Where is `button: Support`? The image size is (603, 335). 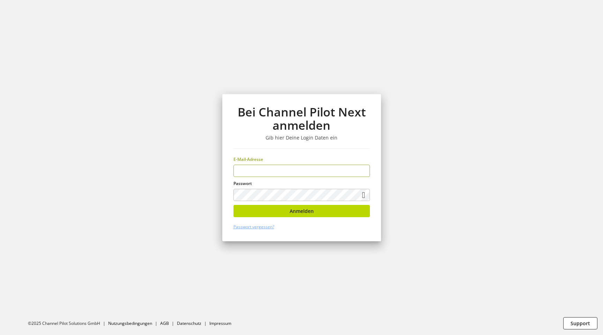 button: Support is located at coordinates (581, 323).